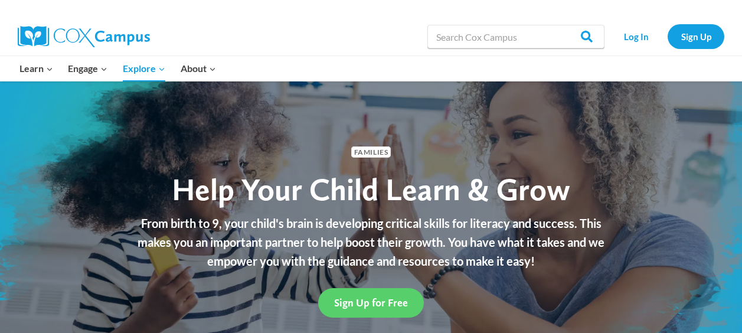 This screenshot has height=333, width=742. What do you see at coordinates (371, 302) in the screenshot?
I see `a: Sign Up for Free` at bounding box center [371, 302].